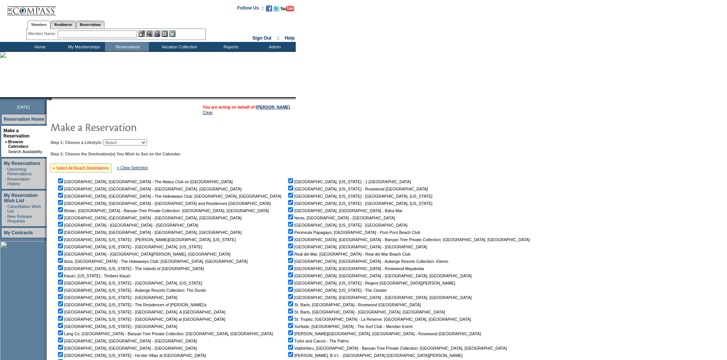 The width and height of the screenshot is (727, 360). I want to click on img: b_edit.gif, so click(141, 34).